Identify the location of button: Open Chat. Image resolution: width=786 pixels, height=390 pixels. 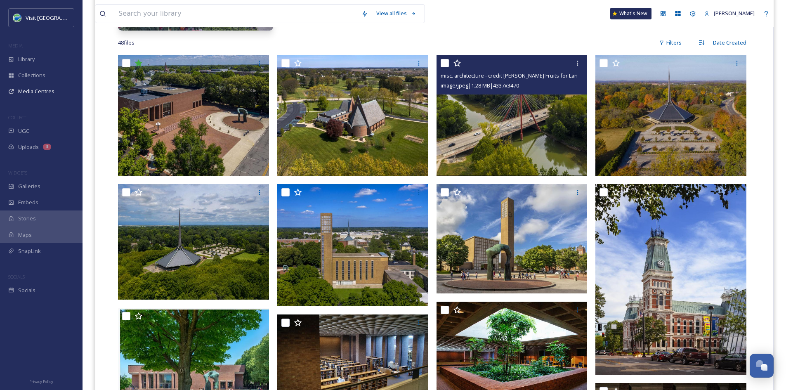
(761, 365).